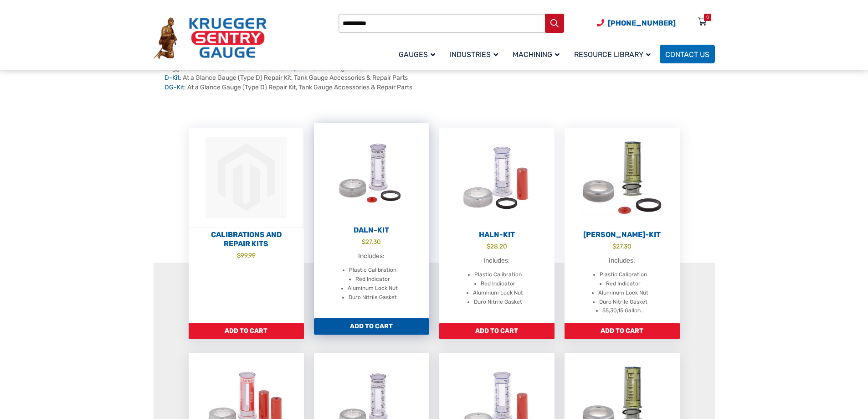 The height and width of the screenshot is (419, 868). I want to click on a: Add to cart: “DALN-Kit”, so click(372, 326).